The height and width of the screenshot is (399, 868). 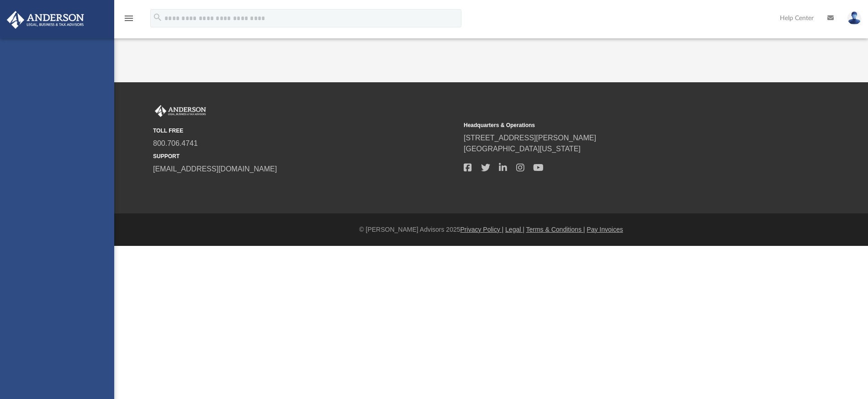 What do you see at coordinates (515, 229) in the screenshot?
I see `a: Legal |` at bounding box center [515, 229].